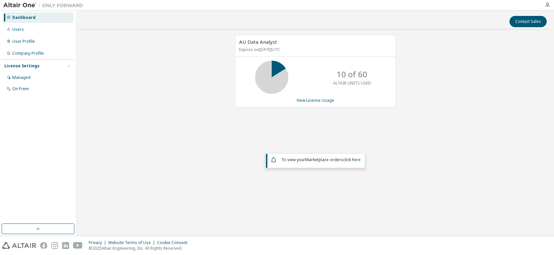 The width and height of the screenshot is (554, 255). What do you see at coordinates (28, 53) in the screenshot?
I see `div: Company Profile` at bounding box center [28, 53].